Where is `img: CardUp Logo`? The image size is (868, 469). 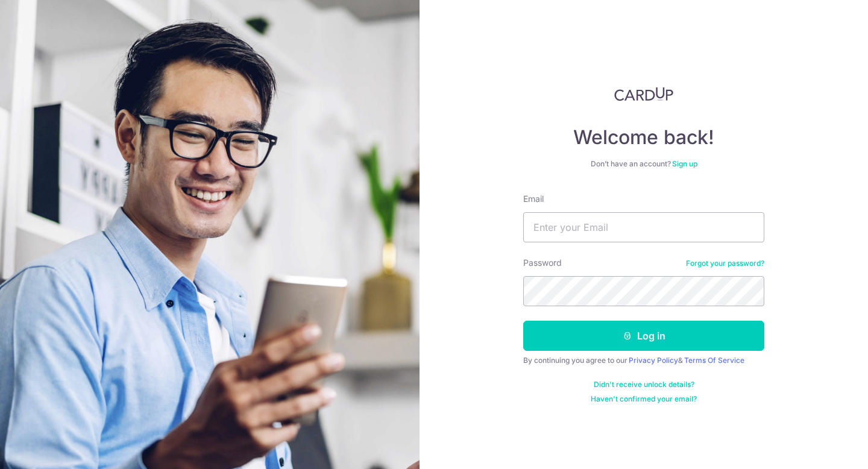
img: CardUp Logo is located at coordinates (644, 94).